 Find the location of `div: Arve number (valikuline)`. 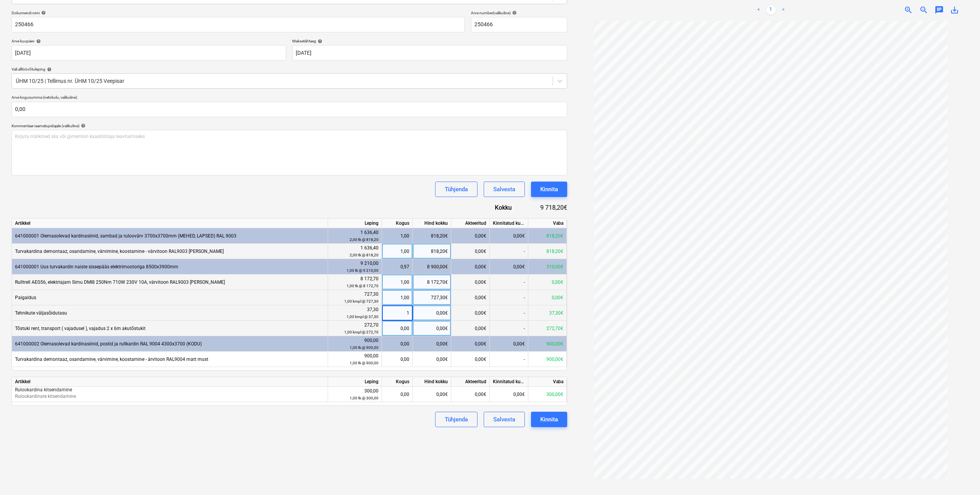

div: Arve number (valikuline) is located at coordinates (519, 13).